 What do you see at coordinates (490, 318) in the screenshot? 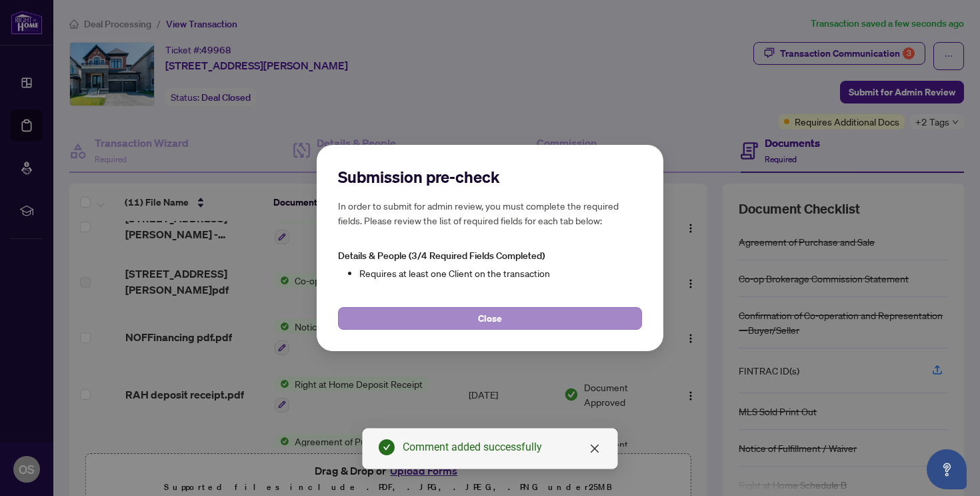
I see `span: Close` at bounding box center [490, 318].